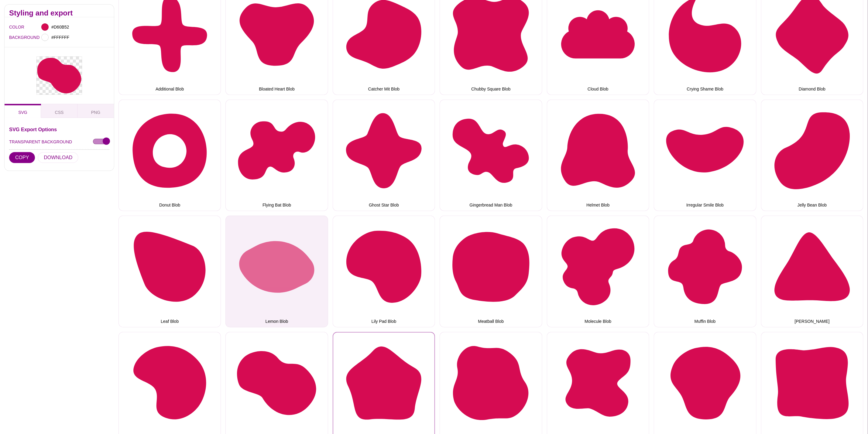 The height and width of the screenshot is (434, 868). Describe the element at coordinates (95, 112) in the screenshot. I see `span: PNG` at that location.